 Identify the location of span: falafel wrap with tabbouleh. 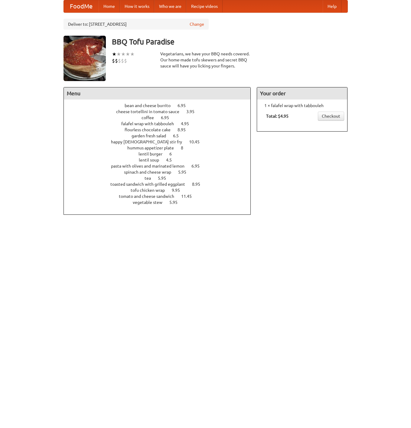
(151, 124).